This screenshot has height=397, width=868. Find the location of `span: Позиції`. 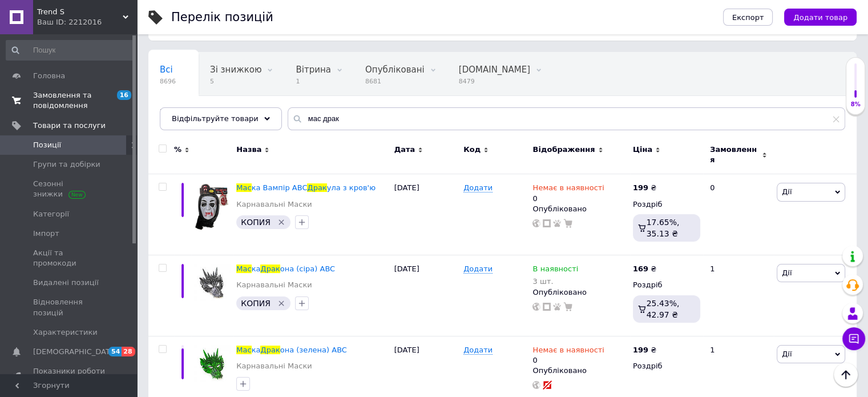

span: Позиції is located at coordinates (47, 145).